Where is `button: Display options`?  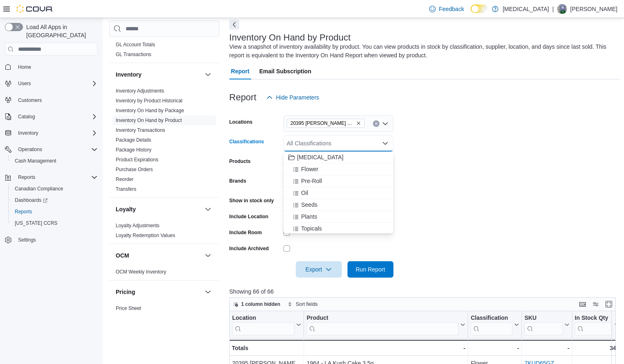 button: Display options is located at coordinates (596, 305).